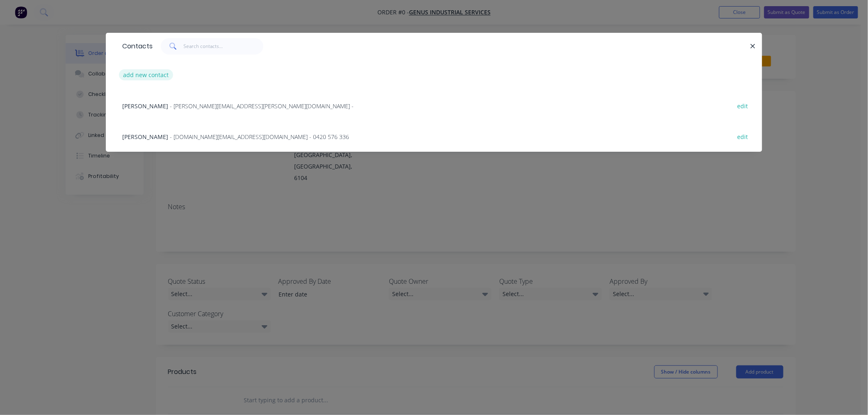 This screenshot has height=415, width=868. Describe the element at coordinates (146, 75) in the screenshot. I see `button: add new contact` at that location.